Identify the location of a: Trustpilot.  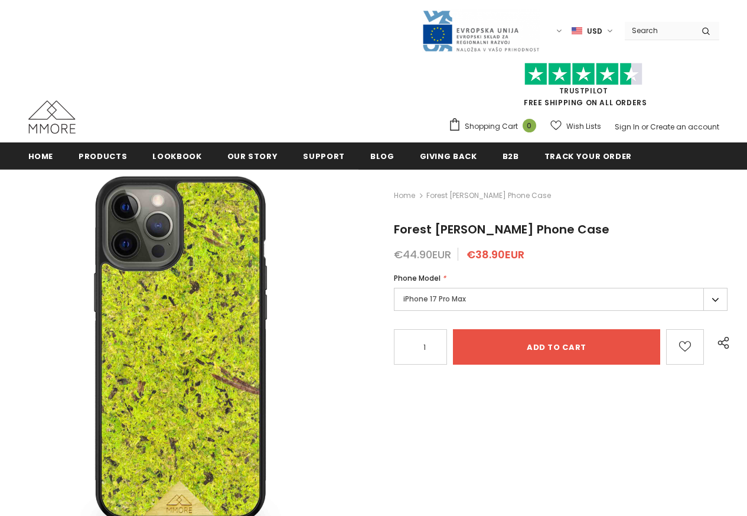
(584, 90).